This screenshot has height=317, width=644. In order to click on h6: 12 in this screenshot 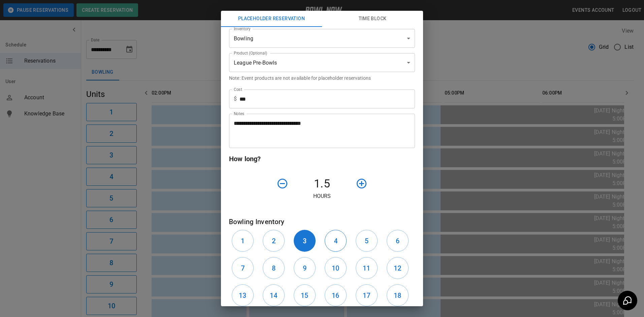, I will do `click(397, 268)`.